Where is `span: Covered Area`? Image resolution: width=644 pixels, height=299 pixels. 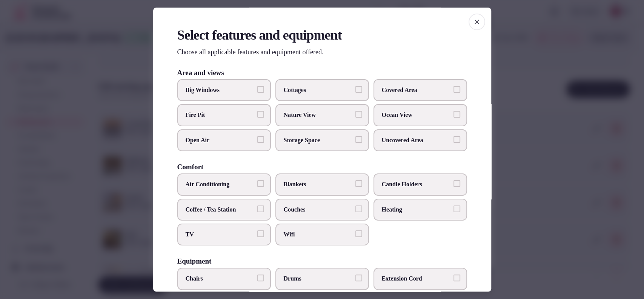 span: Covered Area is located at coordinates (417, 90).